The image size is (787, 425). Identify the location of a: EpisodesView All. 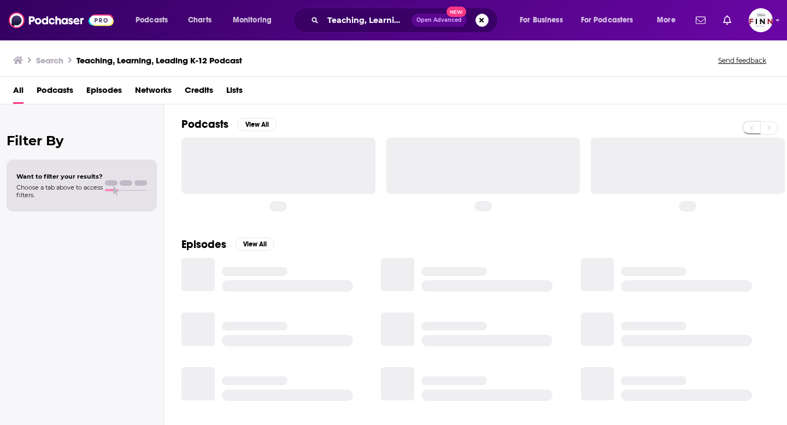
(228, 244).